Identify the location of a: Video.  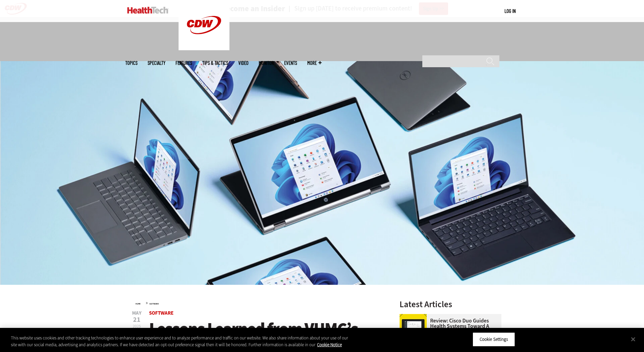
(244, 63).